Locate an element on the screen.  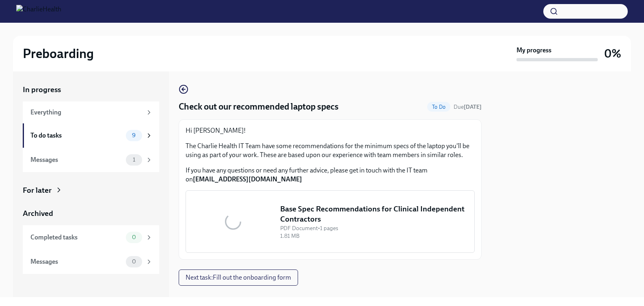
div: In progress is located at coordinates (91, 90).